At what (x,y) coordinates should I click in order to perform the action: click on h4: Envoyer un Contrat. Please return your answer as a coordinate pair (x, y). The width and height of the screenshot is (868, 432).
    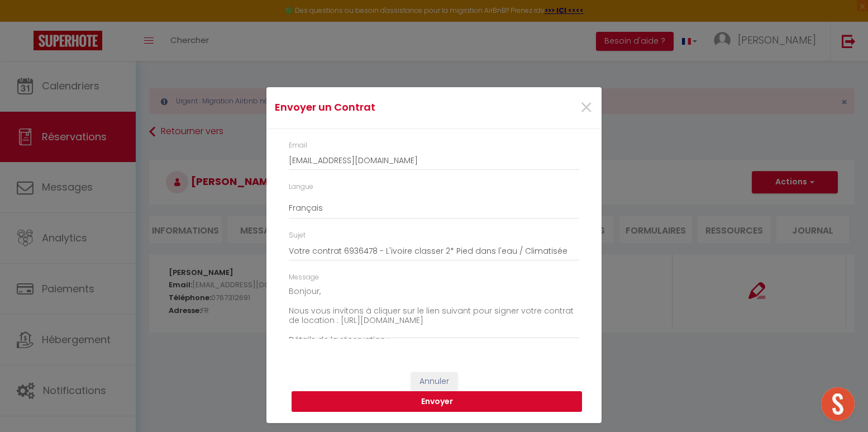
    Looking at the image, I should click on (378, 108).